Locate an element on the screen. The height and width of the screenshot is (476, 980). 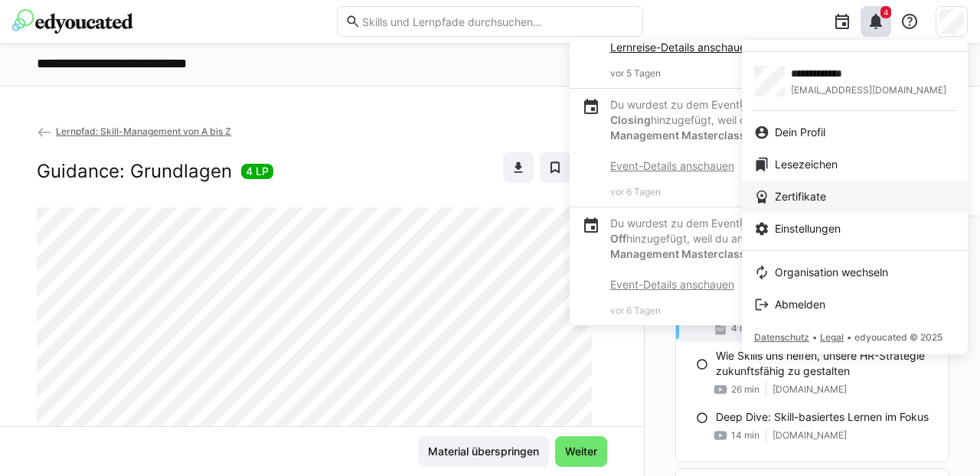
span: Dein Profil is located at coordinates (800, 133).